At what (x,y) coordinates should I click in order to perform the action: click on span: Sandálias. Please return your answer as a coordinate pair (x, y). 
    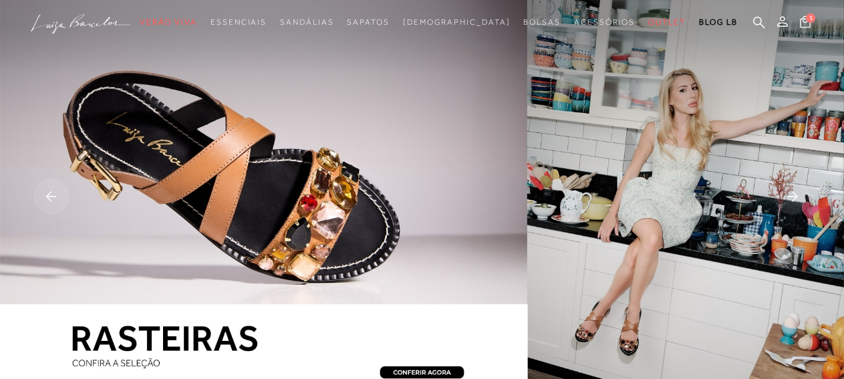
    Looking at the image, I should click on (307, 22).